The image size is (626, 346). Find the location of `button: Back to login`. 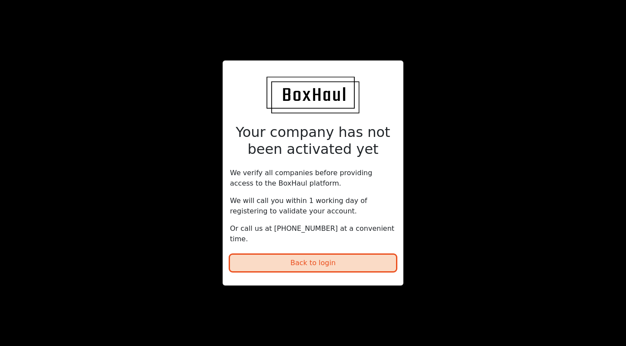

button: Back to login is located at coordinates (313, 263).